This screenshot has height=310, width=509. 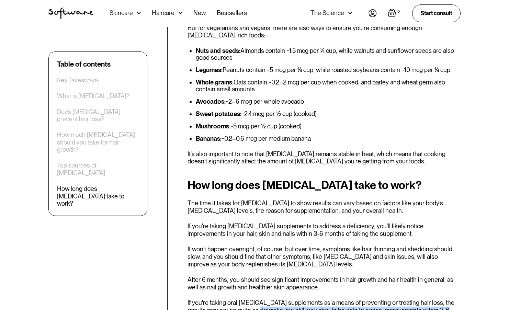 I want to click on a: Start consult, so click(x=436, y=13).